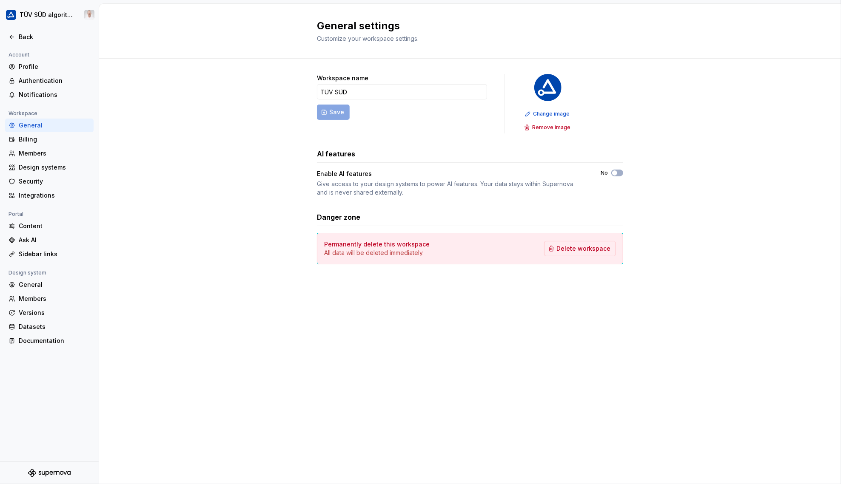 The width and height of the screenshot is (841, 484). What do you see at coordinates (465, 26) in the screenshot?
I see `h2: General settings` at bounding box center [465, 26].